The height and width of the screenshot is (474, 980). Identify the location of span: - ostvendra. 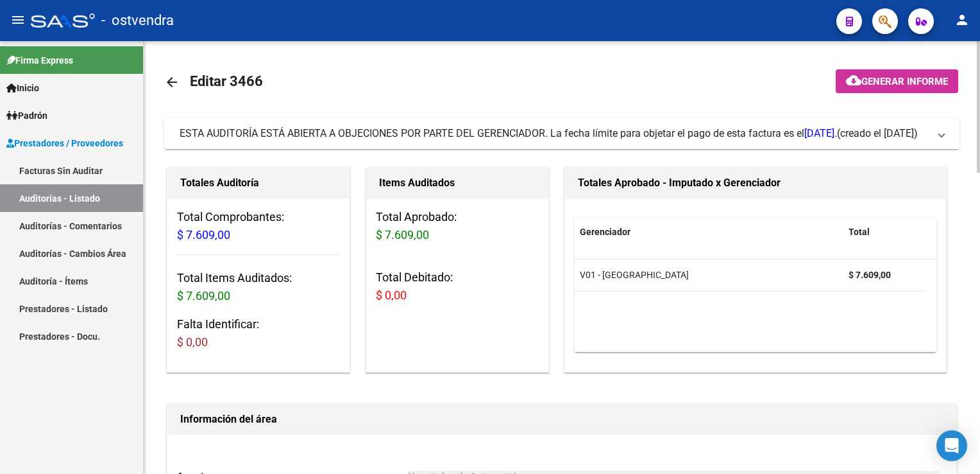
(137, 21).